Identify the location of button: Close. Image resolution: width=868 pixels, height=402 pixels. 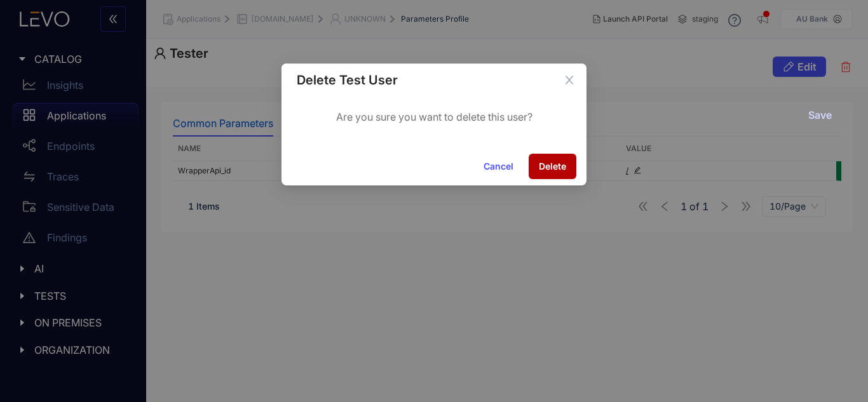
(569, 81).